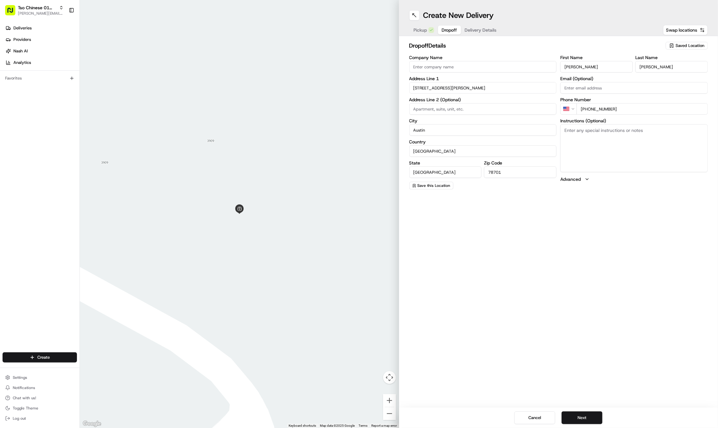  What do you see at coordinates (483, 67) in the screenshot?
I see `input: Enter company name` at bounding box center [483, 67].